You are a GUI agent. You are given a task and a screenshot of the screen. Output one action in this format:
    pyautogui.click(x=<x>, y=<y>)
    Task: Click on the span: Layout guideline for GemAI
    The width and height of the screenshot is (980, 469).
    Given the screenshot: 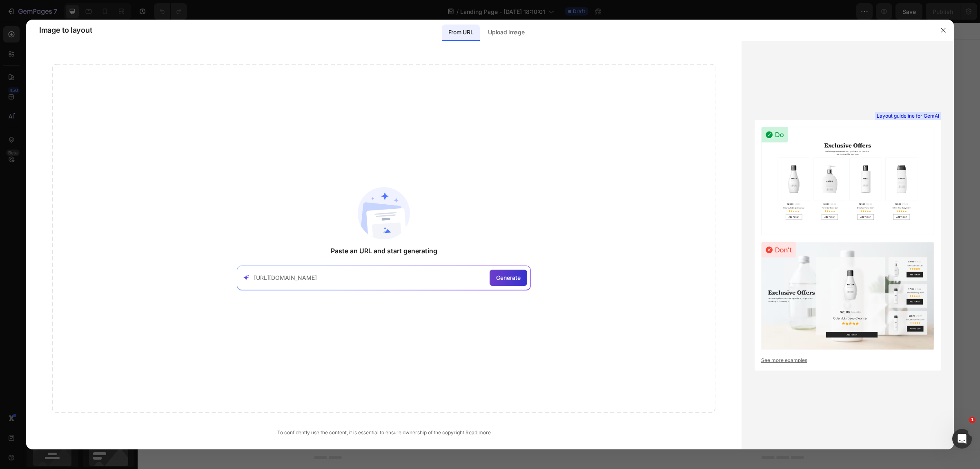 What is the action you would take?
    pyautogui.click(x=908, y=116)
    